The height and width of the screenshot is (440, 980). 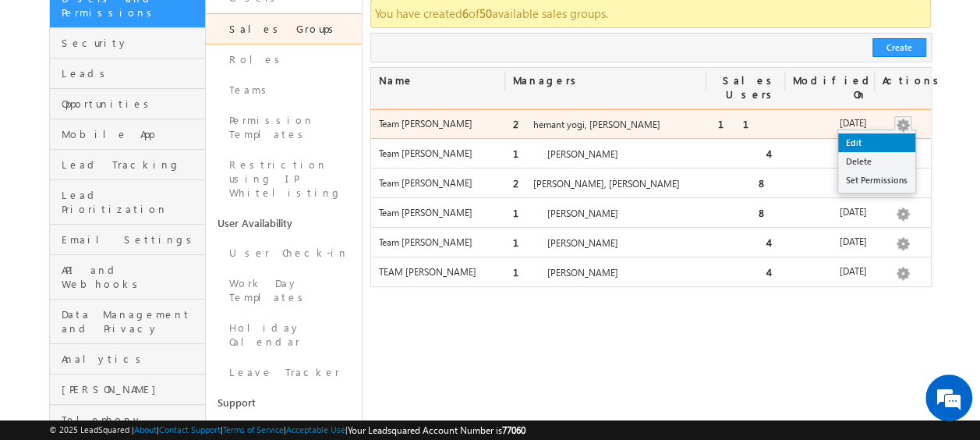 I want to click on span: 77060, so click(x=514, y=430).